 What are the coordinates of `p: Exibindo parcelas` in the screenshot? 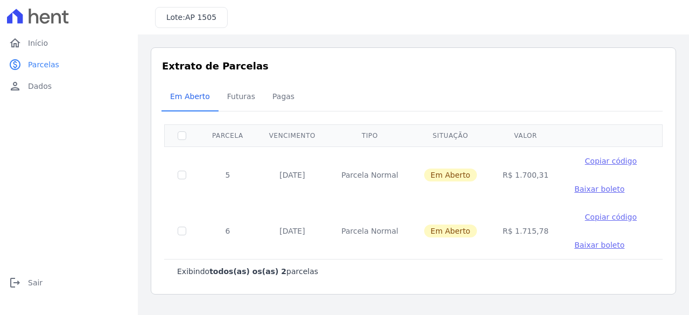 It's located at (248, 271).